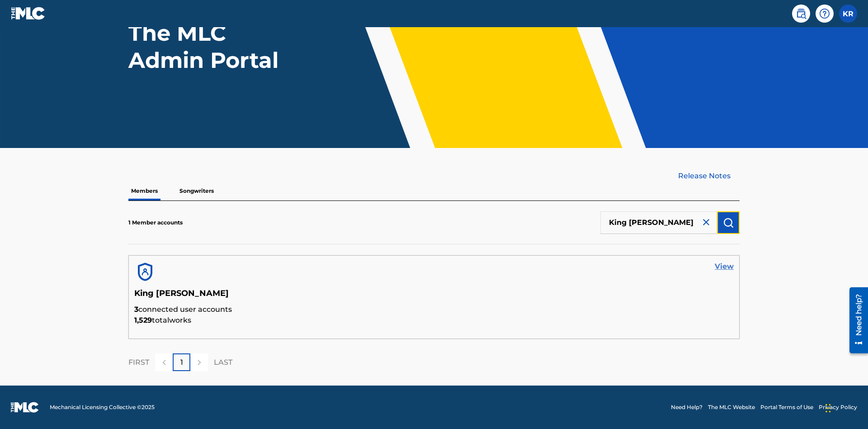 This screenshot has height=429, width=868. What do you see at coordinates (16, 37) in the screenshot?
I see `div: Open Resource Center` at bounding box center [16, 37].